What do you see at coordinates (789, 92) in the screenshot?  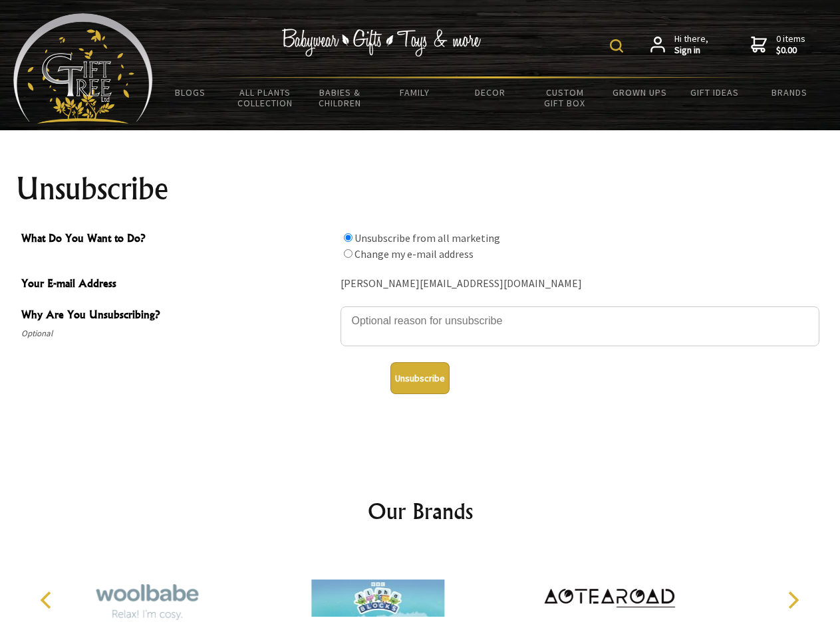 I see `a: Brands` at bounding box center [789, 92].